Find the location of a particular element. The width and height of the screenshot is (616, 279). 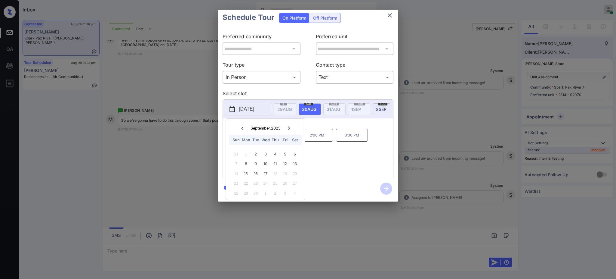

div: Choose Saturday, September 13th, 2025 is located at coordinates (294, 163).